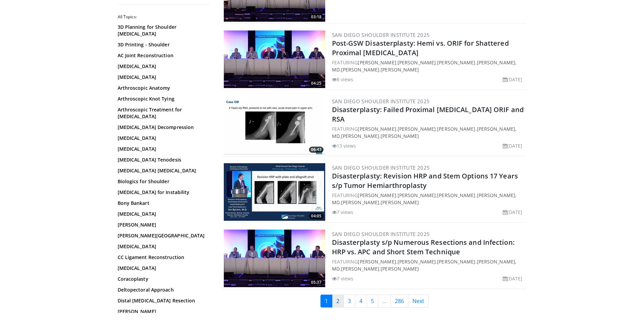  I want to click on a: 04:25, so click(274, 60).